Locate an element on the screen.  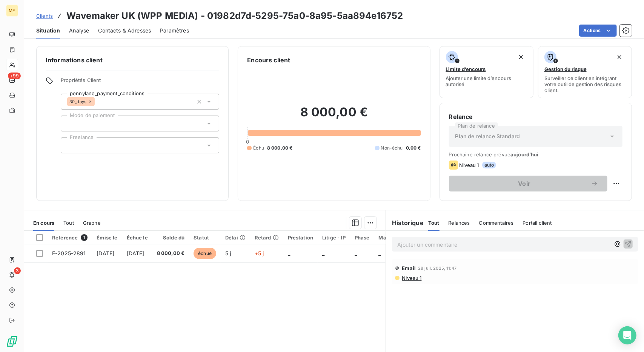
span: Surveiller ce client en intégrant votre outil de gestion des risques client. is located at coordinates (585, 84).